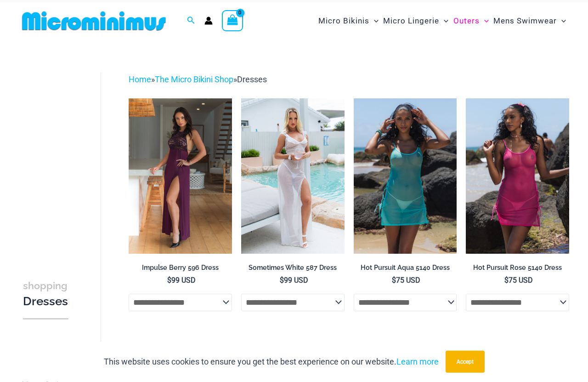  What do you see at coordinates (517, 176) in the screenshot?
I see `a: Hot Pursuit Rose 5140 Dress 01Hot Pursuit Rose 5140 Dress 12Hot Pursuit Rose 5140 Dress 12` at bounding box center [517, 176].